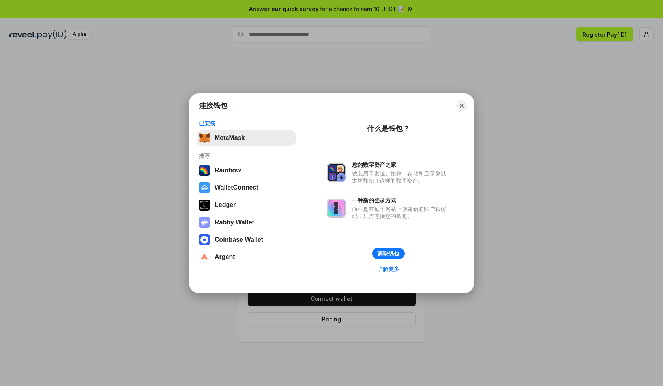  Describe the element at coordinates (239, 240) in the screenshot. I see `div: Coinbase Wallet` at that location.